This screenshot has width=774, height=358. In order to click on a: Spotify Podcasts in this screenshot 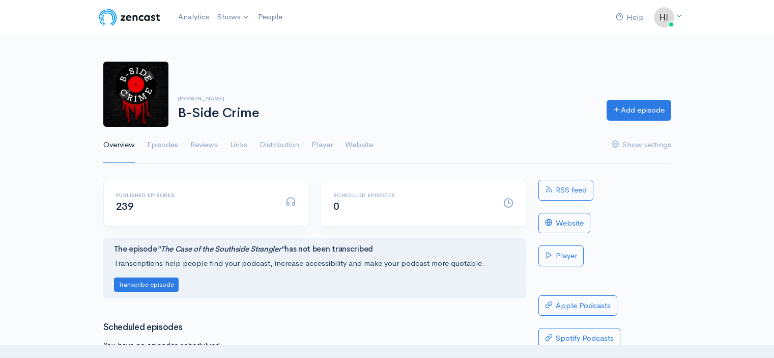, I will do `click(579, 338)`.